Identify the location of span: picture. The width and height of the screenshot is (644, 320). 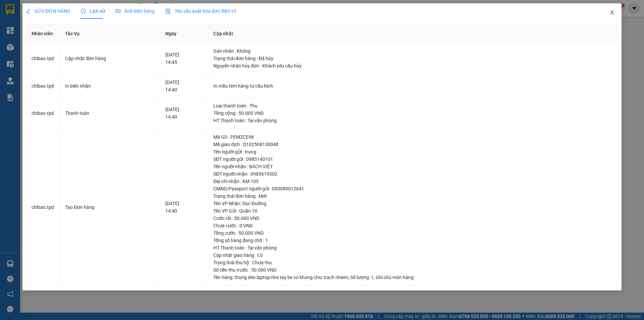
(118, 11).